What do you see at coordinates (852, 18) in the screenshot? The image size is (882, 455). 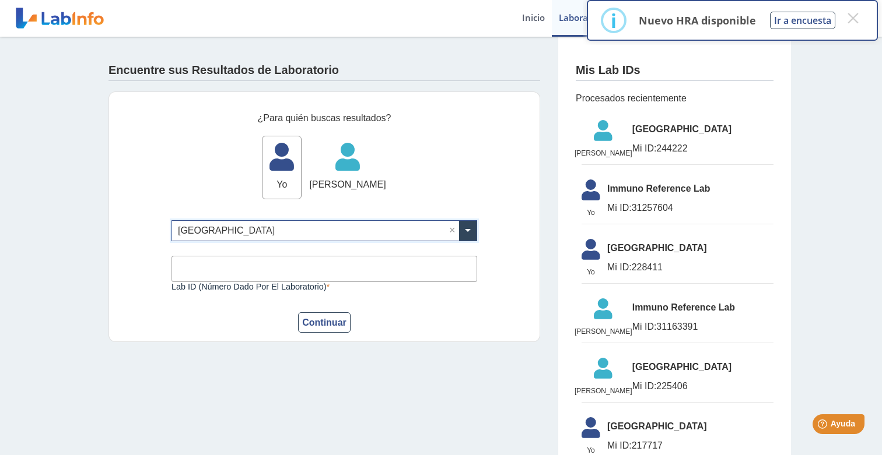 I see `button: Close this dialog` at bounding box center [852, 18].